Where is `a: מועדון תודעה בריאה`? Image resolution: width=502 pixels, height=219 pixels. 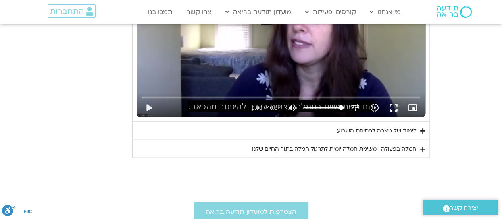
a: מועדון תודעה בריאה is located at coordinates (258, 12).